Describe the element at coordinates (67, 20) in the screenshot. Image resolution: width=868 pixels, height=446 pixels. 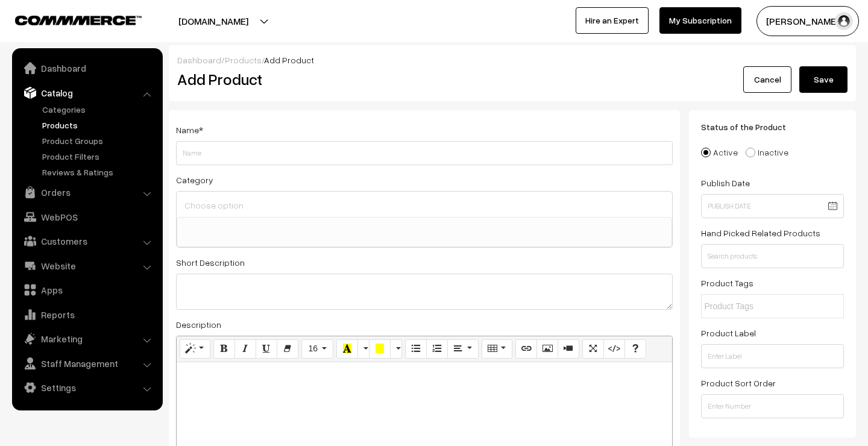
I see `a: COMMMERCE` at that location.